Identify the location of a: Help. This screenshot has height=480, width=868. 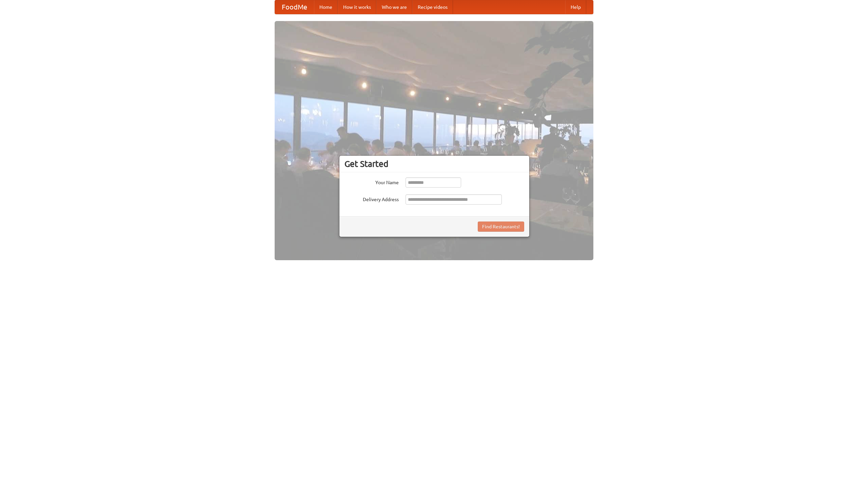
(575, 7).